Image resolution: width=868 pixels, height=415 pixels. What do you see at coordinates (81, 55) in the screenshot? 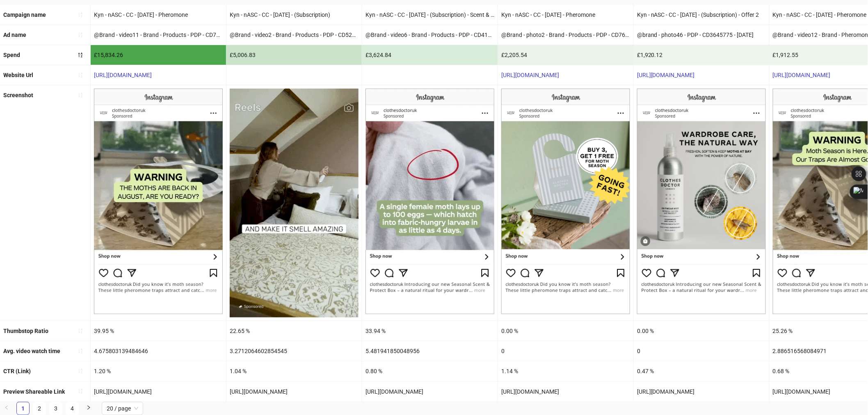
I see `span: sort-descending` at bounding box center [81, 55].